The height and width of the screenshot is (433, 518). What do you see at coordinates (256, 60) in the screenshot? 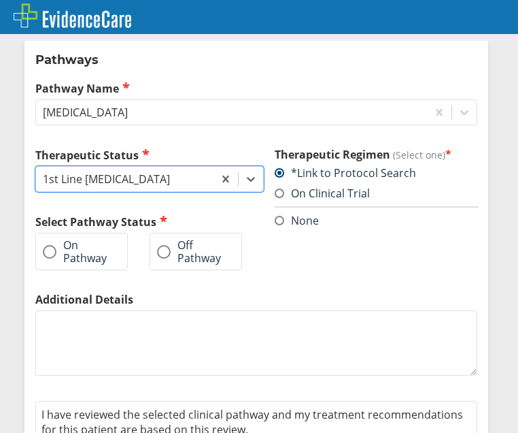
I see `h2: Pathways` at bounding box center [256, 60].